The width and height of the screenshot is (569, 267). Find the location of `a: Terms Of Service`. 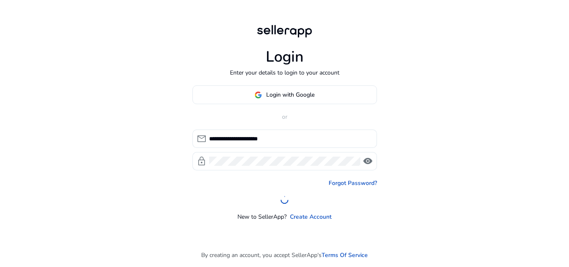

a: Terms Of Service is located at coordinates (345, 255).